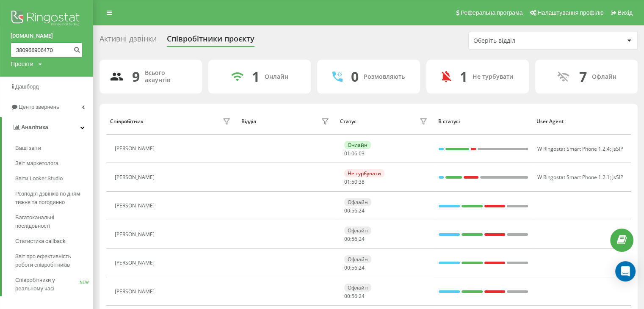  Describe the element at coordinates (362, 182) in the screenshot. I see `span: 38` at that location.